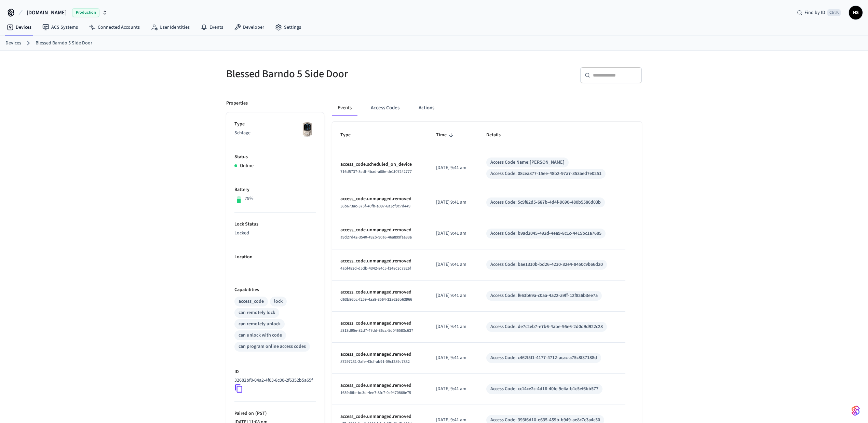 Image resolution: width=868 pixels, height=423 pixels. What do you see at coordinates (376, 238) in the screenshot?
I see `span: a9d27d42-3540-492b-90a6-46a899faa33a` at bounding box center [376, 238].